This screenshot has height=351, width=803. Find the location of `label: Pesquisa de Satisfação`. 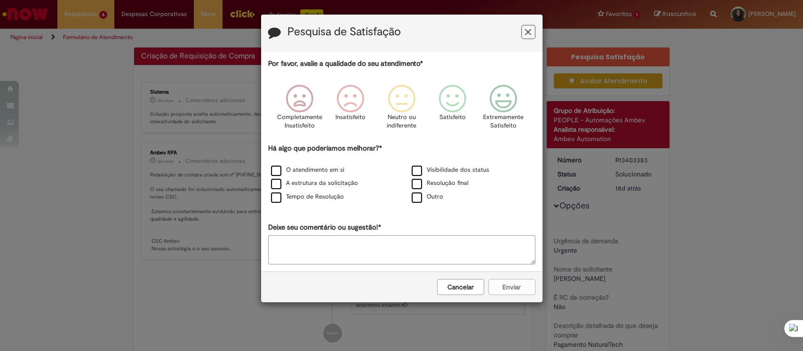

label: Pesquisa de Satisfação is located at coordinates (344, 32).